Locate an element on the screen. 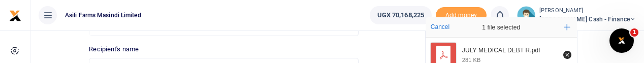  button: Add more files is located at coordinates (567, 27).